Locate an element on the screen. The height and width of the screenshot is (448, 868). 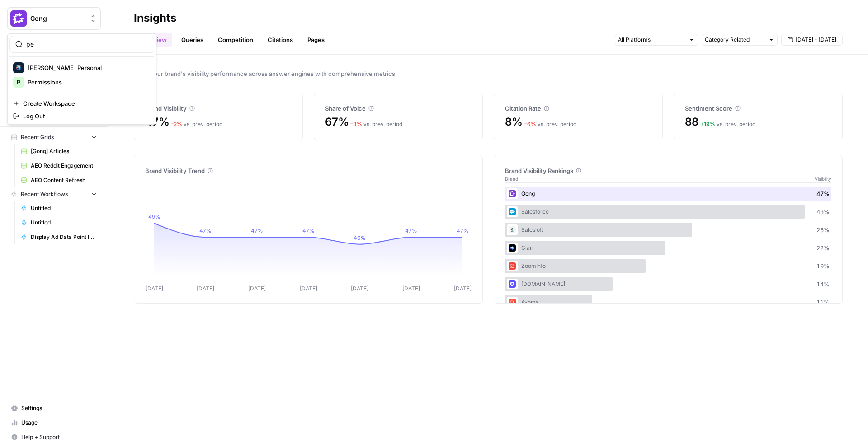
a: Competition is located at coordinates (236, 40).